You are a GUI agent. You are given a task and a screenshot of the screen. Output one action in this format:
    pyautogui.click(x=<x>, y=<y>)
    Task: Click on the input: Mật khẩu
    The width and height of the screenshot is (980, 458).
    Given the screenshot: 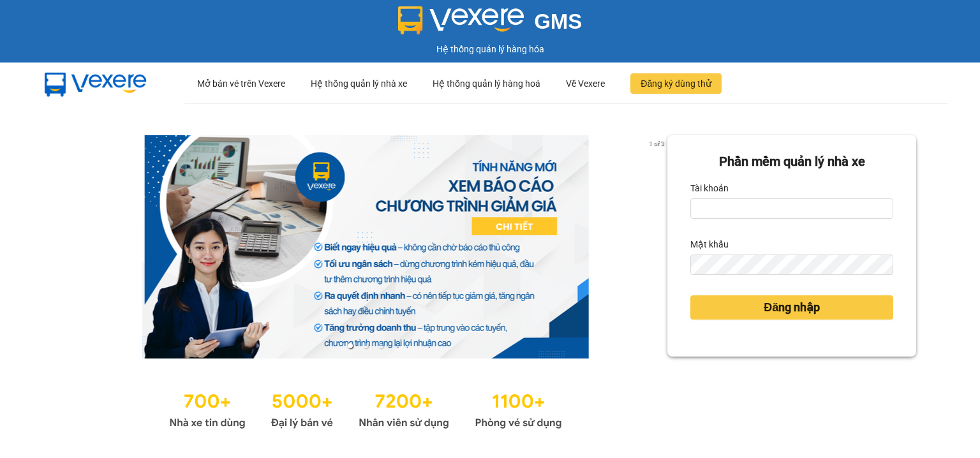 What is the action you would take?
    pyautogui.click(x=792, y=264)
    